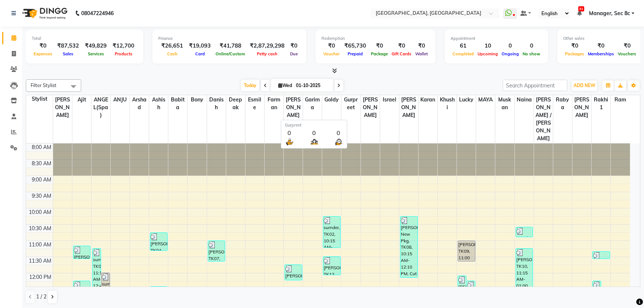 This screenshot has width=644, height=308. What do you see at coordinates (338, 141) in the screenshot?
I see `img: wait_time.png` at bounding box center [338, 141].